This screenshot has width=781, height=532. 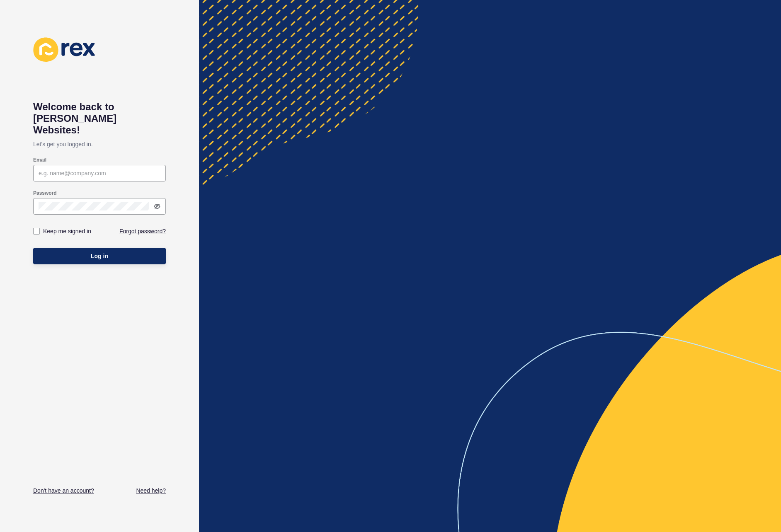 What do you see at coordinates (150, 490) in the screenshot?
I see `a: Need help?` at bounding box center [150, 490].